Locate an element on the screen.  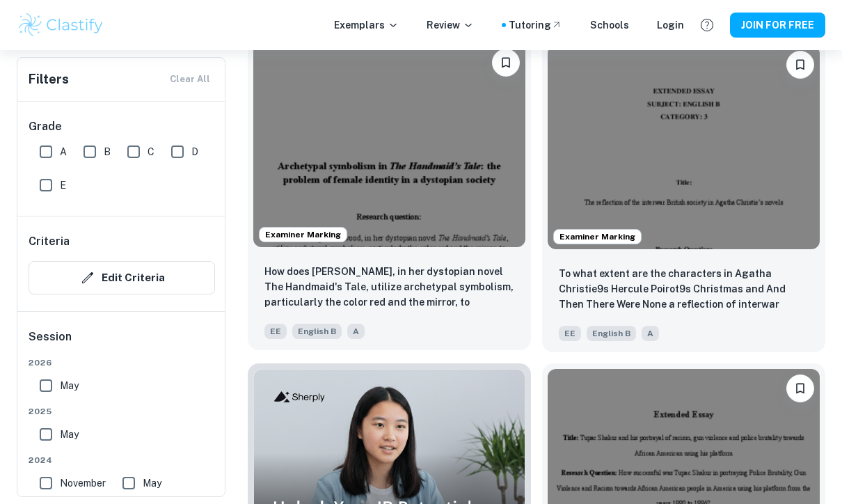
span: November is located at coordinates (83, 482).